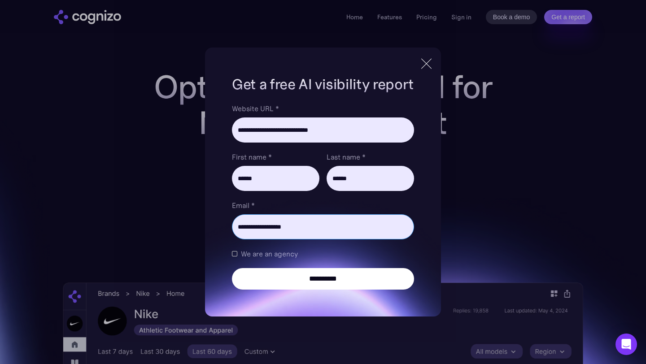  Describe the element at coordinates (323, 84) in the screenshot. I see `h1: Get a free AI visibility report` at that location.